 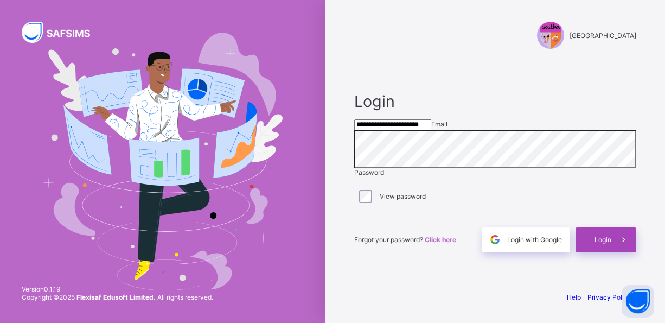 What do you see at coordinates (494, 239) in the screenshot?
I see `img: google.396cfc9801f0270233282035f929180a.svg` at bounding box center [494, 239].